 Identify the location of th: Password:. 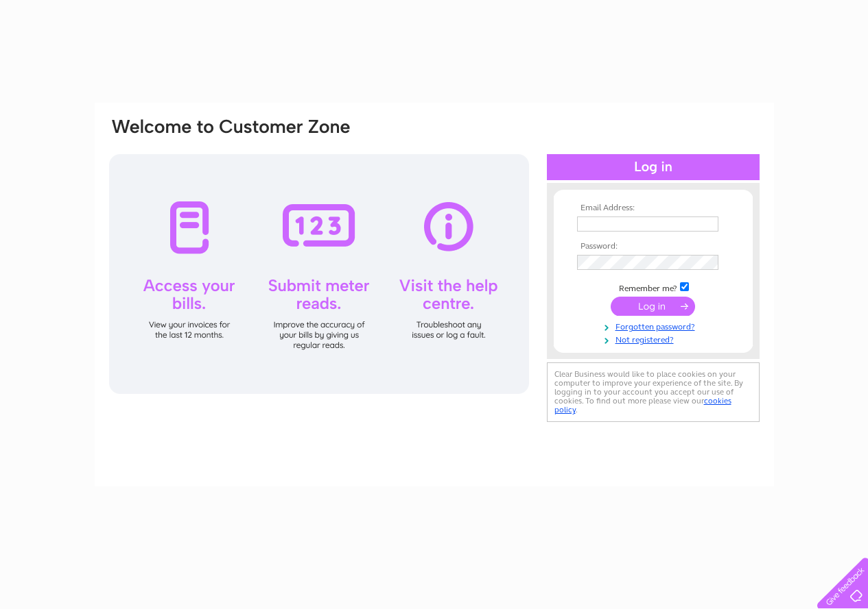
(653, 247).